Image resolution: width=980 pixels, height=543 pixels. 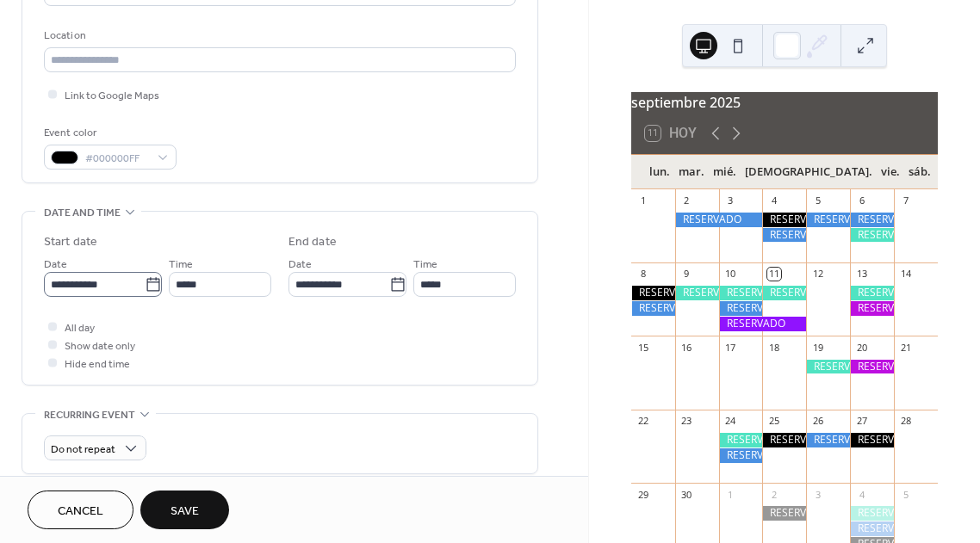 I want to click on div: 7, so click(x=905, y=201).